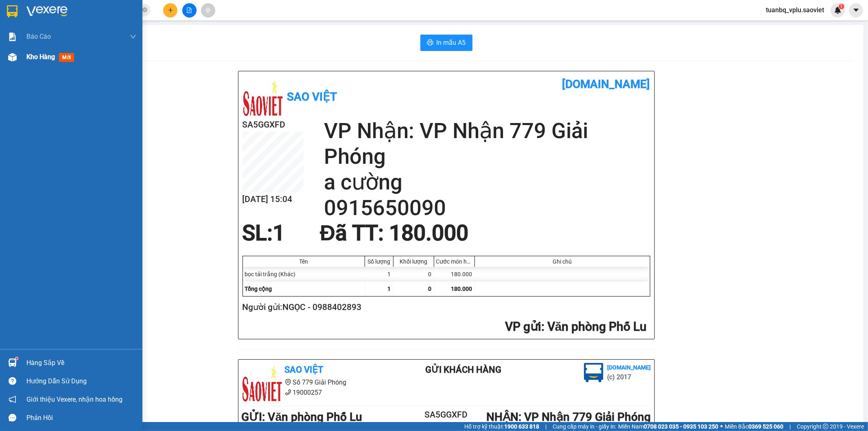 The height and width of the screenshot is (431, 868). Describe the element at coordinates (12, 11) in the screenshot. I see `img: logo-vxr` at that location.